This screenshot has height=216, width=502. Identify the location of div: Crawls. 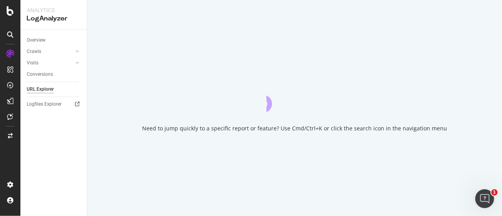
(34, 51).